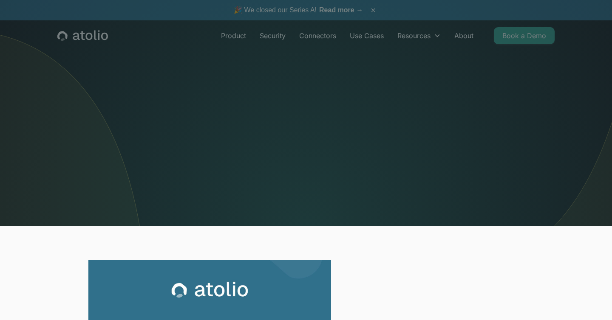  What do you see at coordinates (272, 36) in the screenshot?
I see `a: Security` at bounding box center [272, 36].